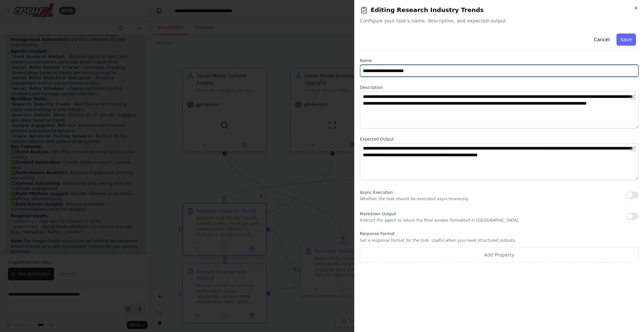 The image size is (644, 332). Describe the element at coordinates (378, 214) in the screenshot. I see `span: Markdown Output` at that location.